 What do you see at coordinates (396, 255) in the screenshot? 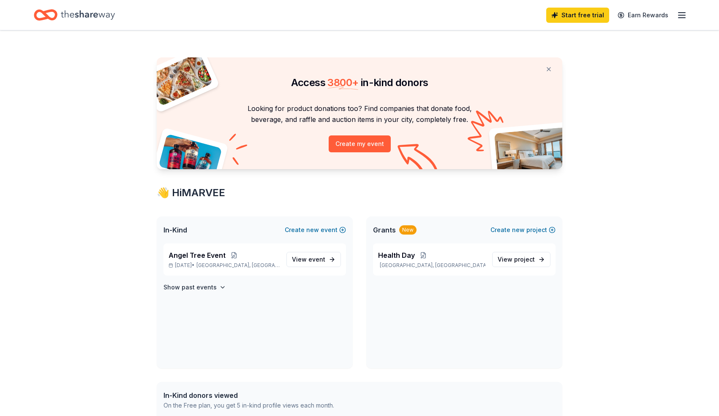
I see `span: Health Day` at bounding box center [396, 255].